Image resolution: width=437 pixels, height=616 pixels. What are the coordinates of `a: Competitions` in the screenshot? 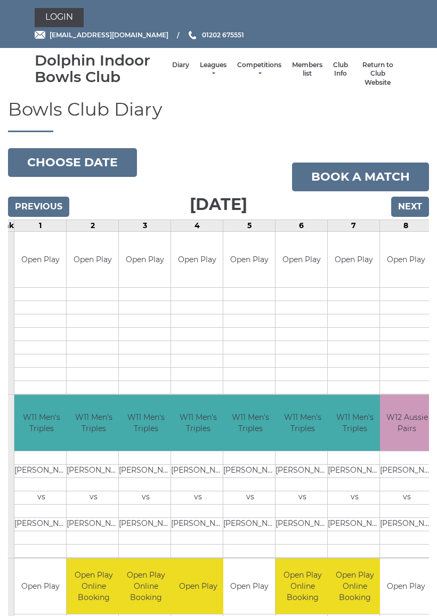 It's located at (259, 69).